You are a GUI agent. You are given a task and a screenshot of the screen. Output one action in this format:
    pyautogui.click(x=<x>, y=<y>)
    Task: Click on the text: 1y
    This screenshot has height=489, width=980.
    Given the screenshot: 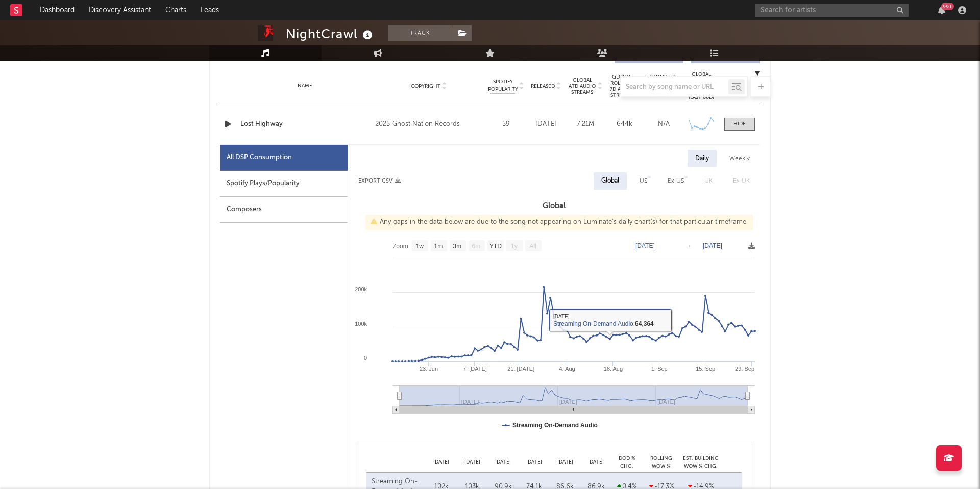 What is the action you would take?
    pyautogui.click(x=514, y=246)
    